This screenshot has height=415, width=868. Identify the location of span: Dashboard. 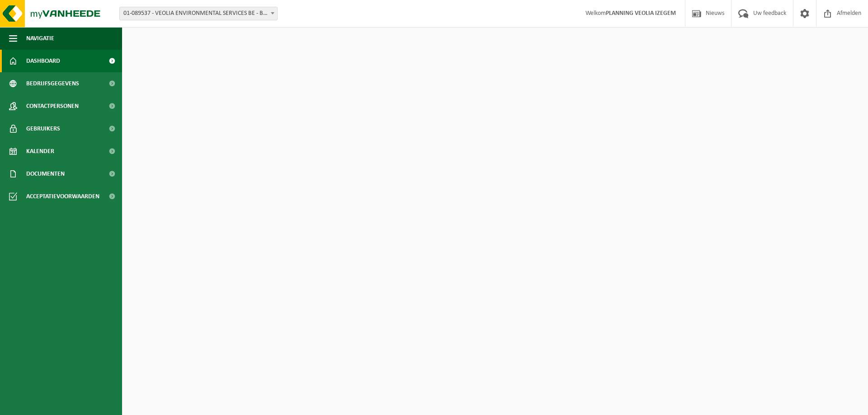
(43, 61).